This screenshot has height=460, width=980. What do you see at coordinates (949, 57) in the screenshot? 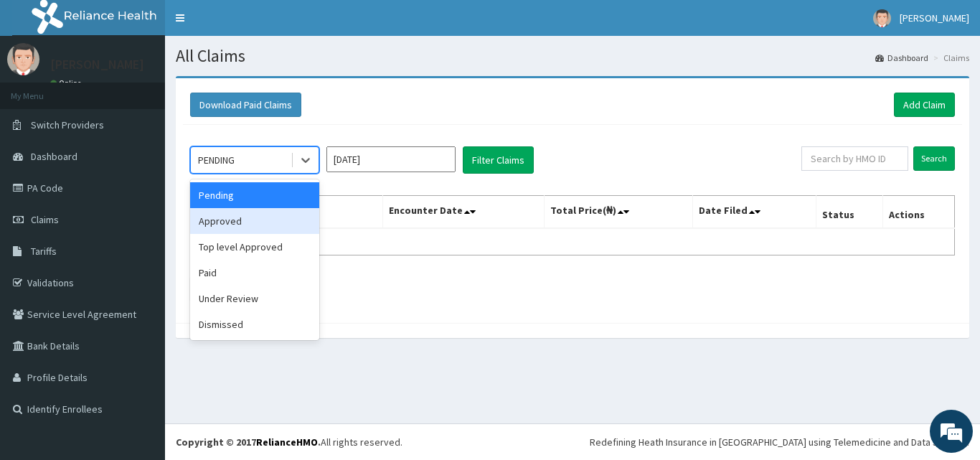
I see `li: Claims` at bounding box center [949, 57].